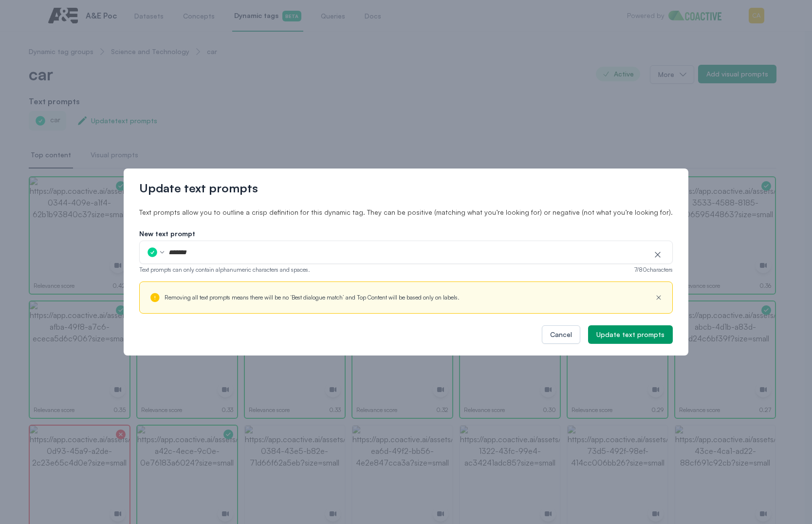  I want to click on label: New text prompt, so click(406, 234).